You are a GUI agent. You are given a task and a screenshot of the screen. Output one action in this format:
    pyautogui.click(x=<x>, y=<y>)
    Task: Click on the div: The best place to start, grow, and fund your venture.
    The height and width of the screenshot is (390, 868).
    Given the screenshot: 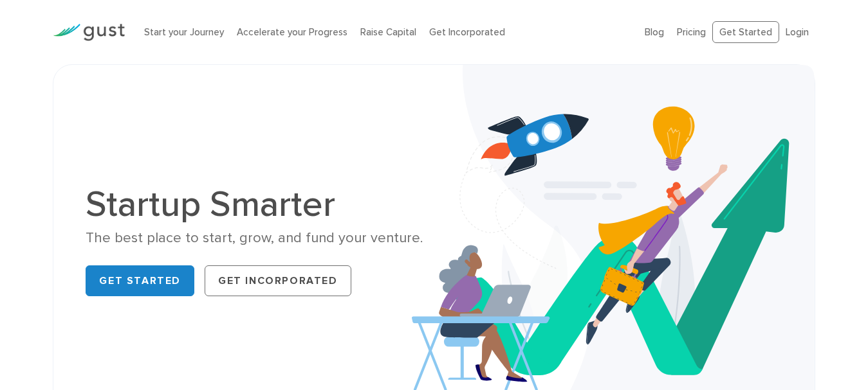 What is the action you would take?
    pyautogui.click(x=255, y=238)
    